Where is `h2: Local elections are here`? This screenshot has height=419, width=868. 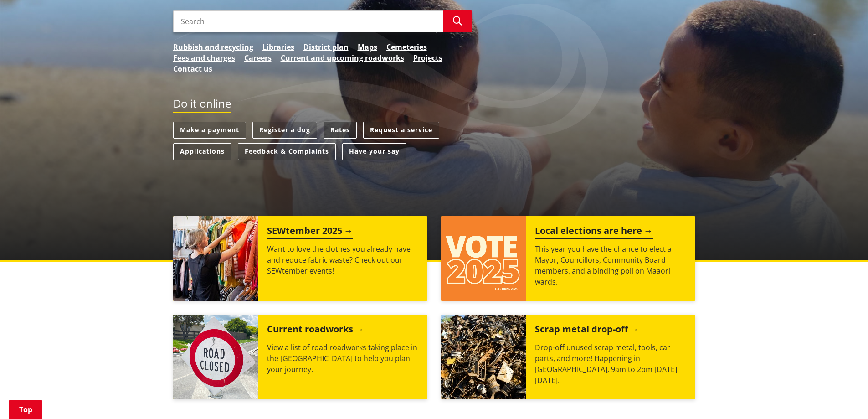 h2: Local elections are here is located at coordinates (593, 232).